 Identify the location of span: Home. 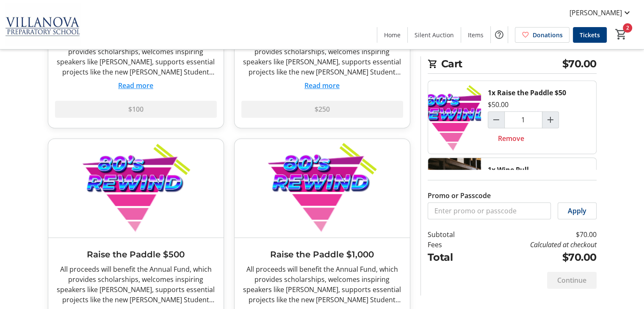
(392, 35).